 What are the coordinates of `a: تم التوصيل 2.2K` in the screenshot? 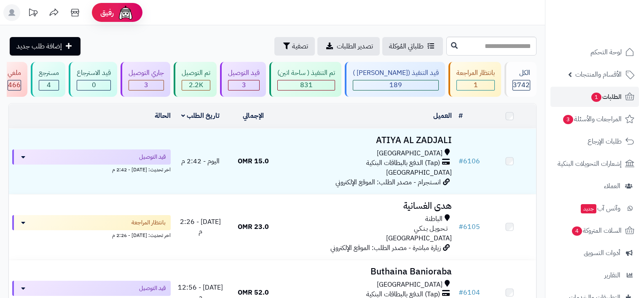 It's located at (195, 80).